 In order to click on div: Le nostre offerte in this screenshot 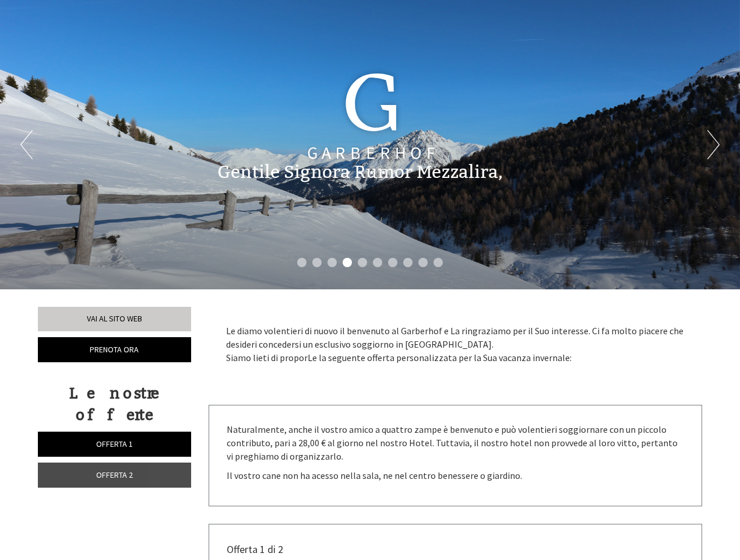, I will do `click(114, 404)`.